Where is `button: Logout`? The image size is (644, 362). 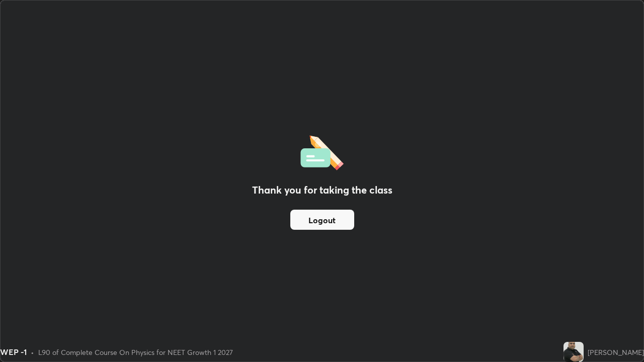
button: Logout is located at coordinates (322, 219).